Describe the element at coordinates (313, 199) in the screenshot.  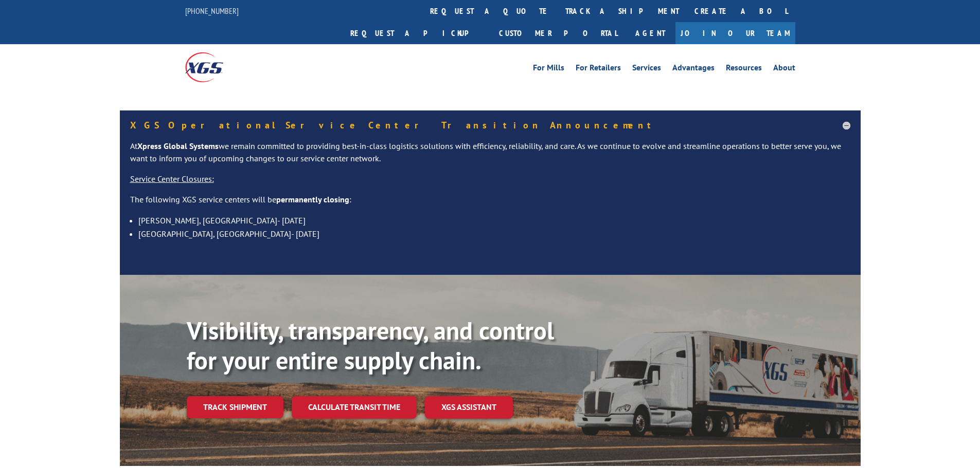
I see `strong: permanently closing` at that location.